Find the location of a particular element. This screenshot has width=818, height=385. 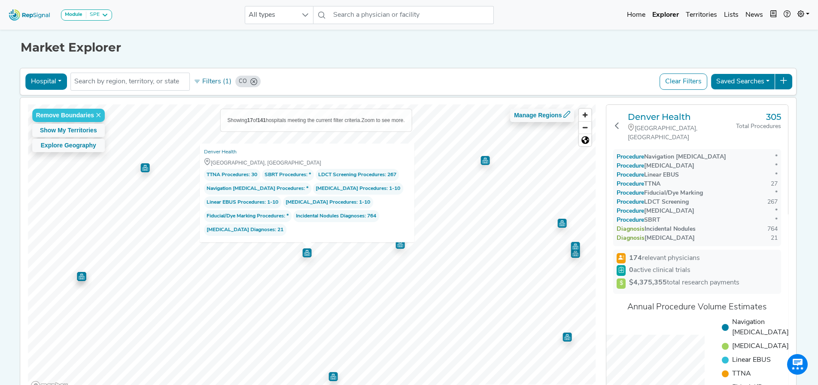

div: 21 is located at coordinates (774, 238).